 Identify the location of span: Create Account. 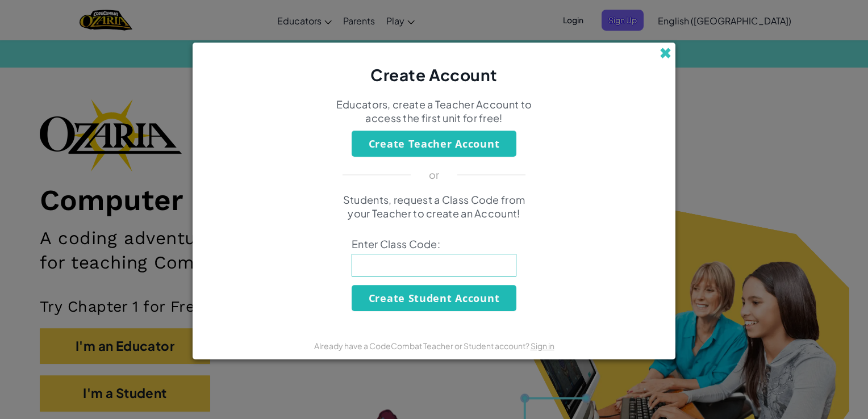
(434, 74).